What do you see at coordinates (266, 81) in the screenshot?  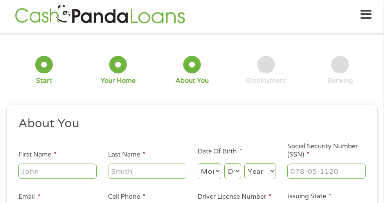 I see `div: Employment` at bounding box center [266, 81].